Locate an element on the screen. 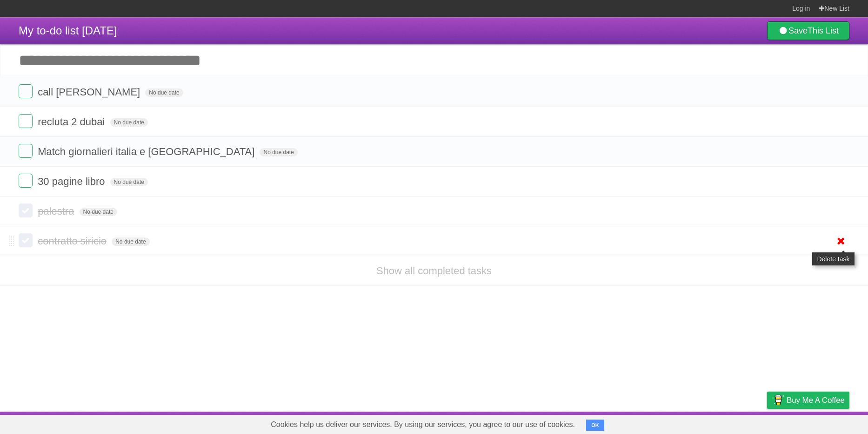 Image resolution: width=868 pixels, height=434 pixels. a: Privacy is located at coordinates (767, 422).